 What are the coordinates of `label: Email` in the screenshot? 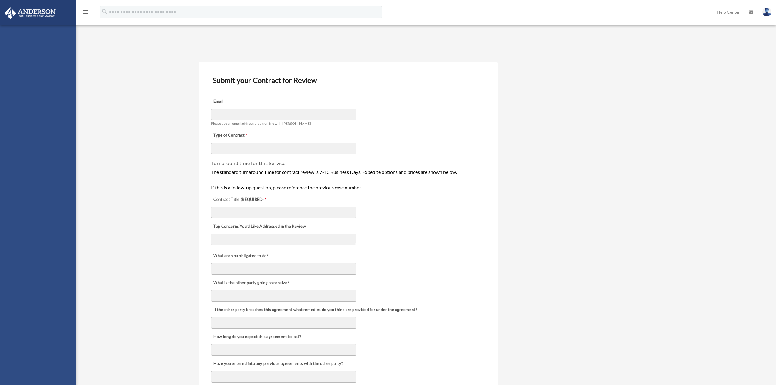 It's located at (241, 102).